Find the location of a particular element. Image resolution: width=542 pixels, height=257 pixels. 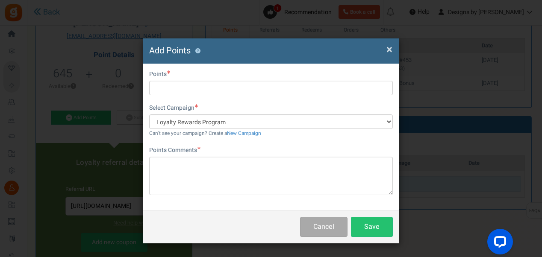

label: Points is located at coordinates (159, 74).